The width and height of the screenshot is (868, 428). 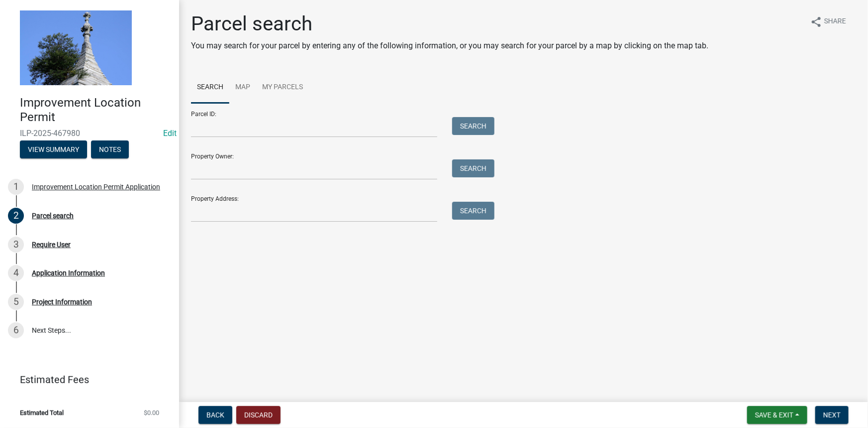 What do you see at coordinates (835, 22) in the screenshot?
I see `span: Share` at bounding box center [835, 22].